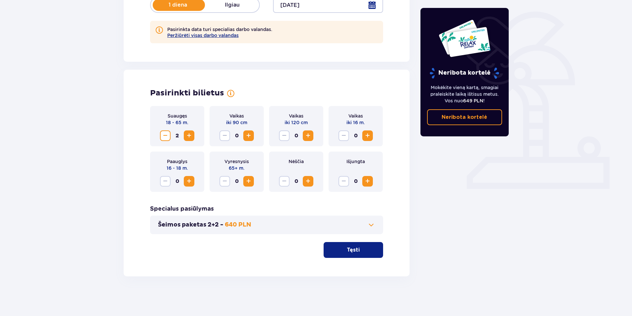  What do you see at coordinates (187, 93) in the screenshot?
I see `h2: Pasirinkti bilietus` at bounding box center [187, 93].